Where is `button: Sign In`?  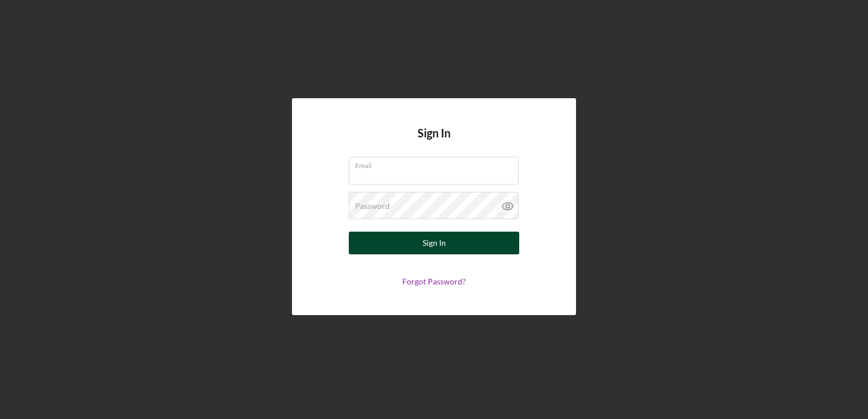
button: Sign In is located at coordinates (434, 243).